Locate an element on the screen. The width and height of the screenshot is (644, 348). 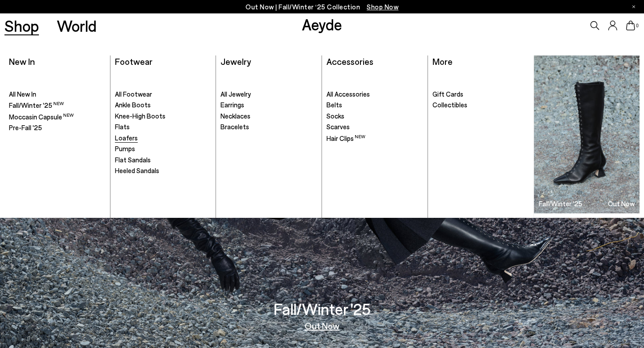
span: Knee-High Boots is located at coordinates (140, 116).